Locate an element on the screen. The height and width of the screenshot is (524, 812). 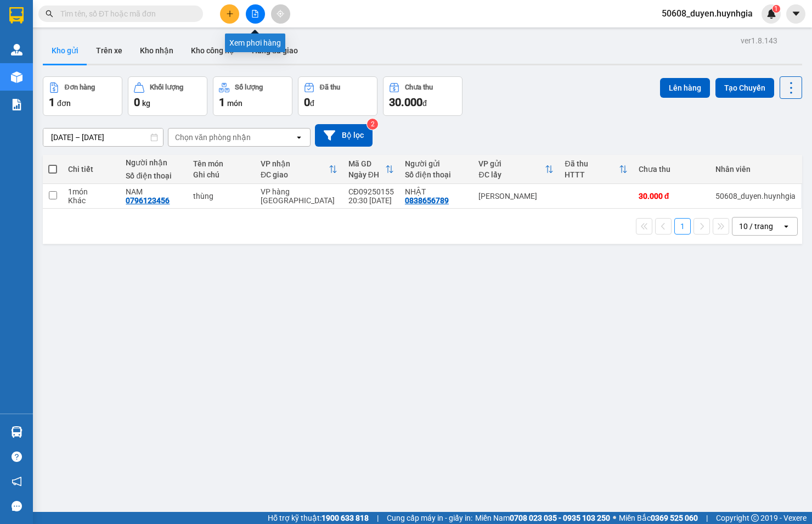
button: Đơn hàng1đơn is located at coordinates (83, 96).